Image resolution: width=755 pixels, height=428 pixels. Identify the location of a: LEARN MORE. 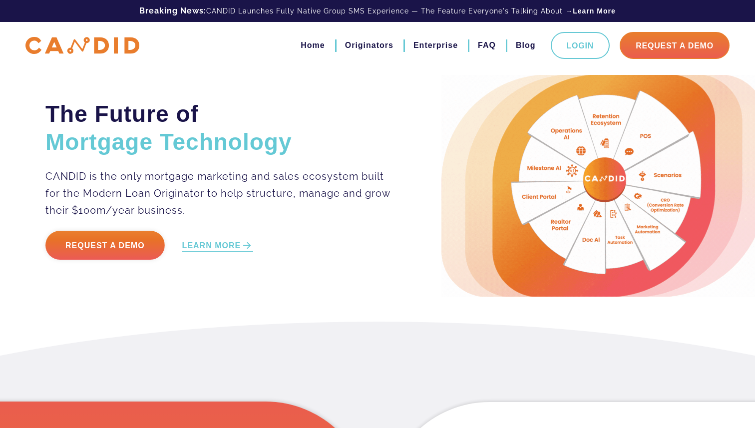
(218, 246).